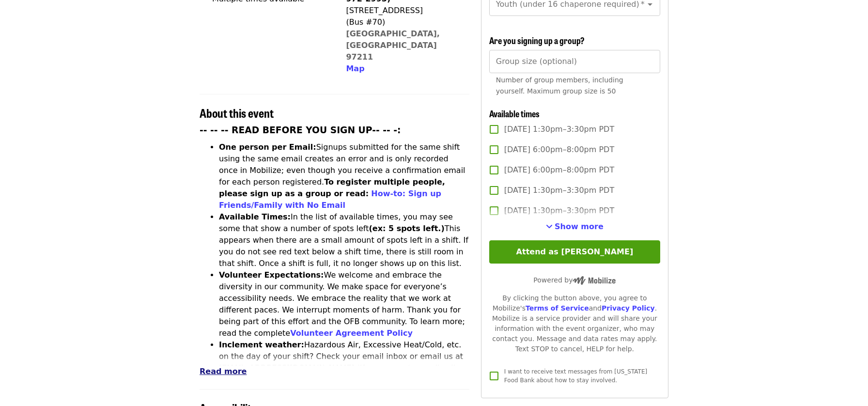 Image resolution: width=868 pixels, height=406 pixels. I want to click on strong: -- -- -- READ BEFORE YOU SIGN UP-- -- -:, so click(300, 130).